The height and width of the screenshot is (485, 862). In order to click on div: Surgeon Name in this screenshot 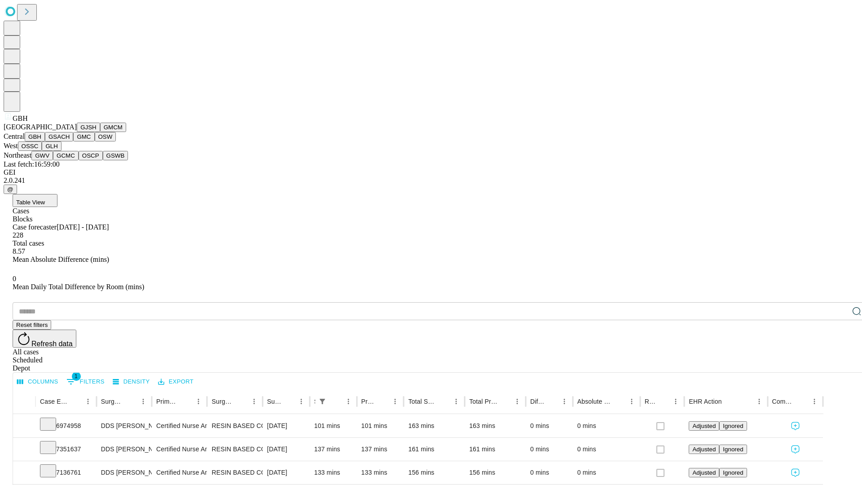, I will do `click(112, 401)`.